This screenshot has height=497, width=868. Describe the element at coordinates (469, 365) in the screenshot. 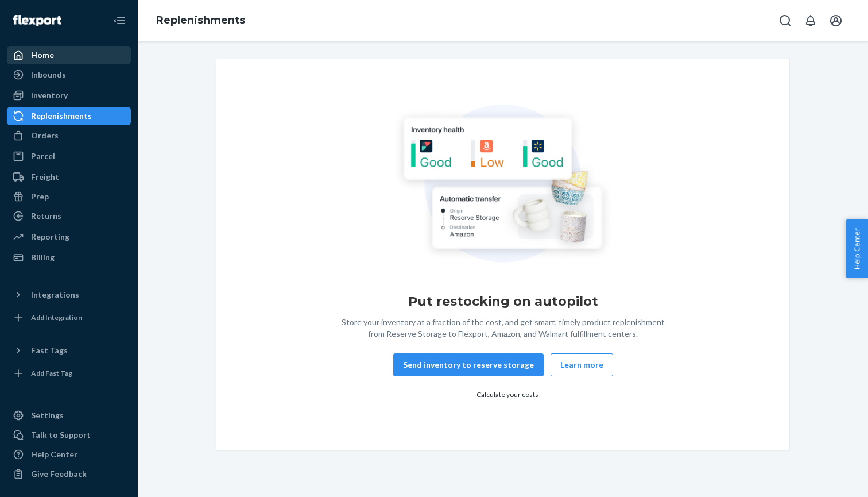

I see `button: Send inventory to reserve storage` at that location.